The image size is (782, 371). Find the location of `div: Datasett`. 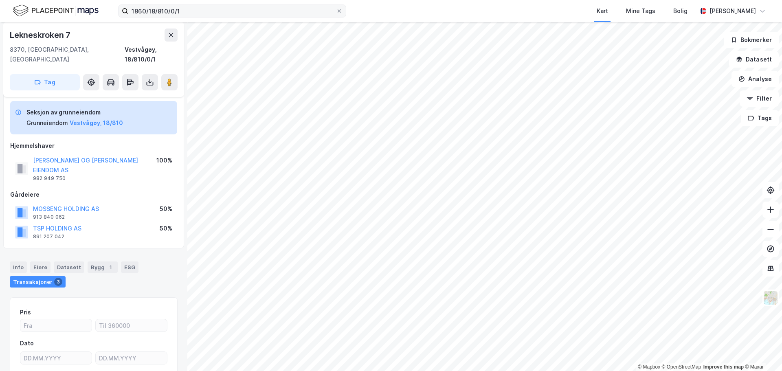

div: Datasett is located at coordinates (69, 267).